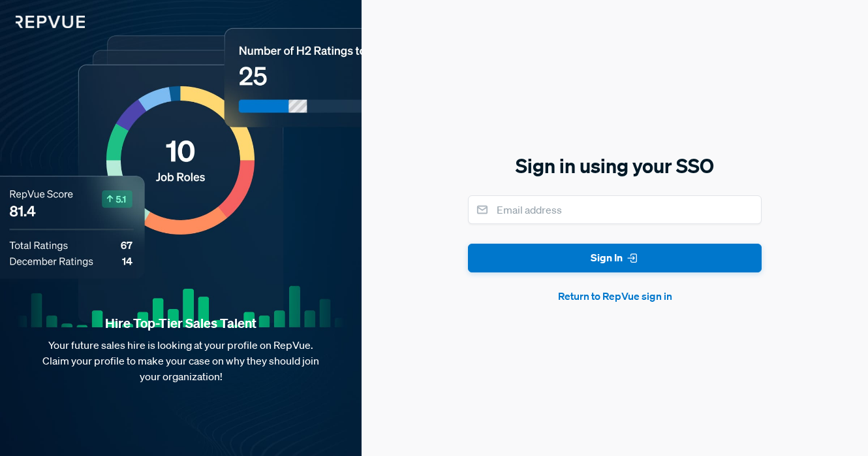 Image resolution: width=868 pixels, height=456 pixels. I want to click on strong: Hire Top-Tier Sales Talent, so click(180, 323).